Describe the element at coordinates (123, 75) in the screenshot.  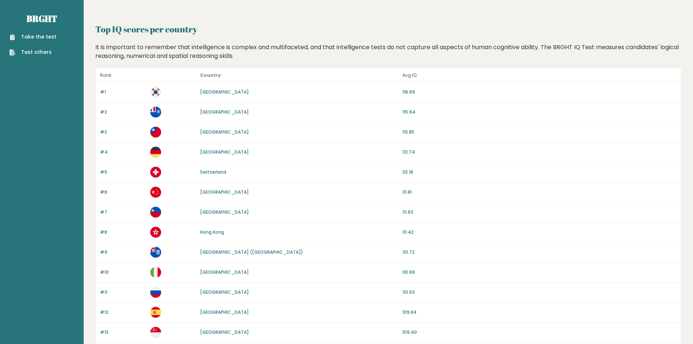
I see `p: Rank` at that location.